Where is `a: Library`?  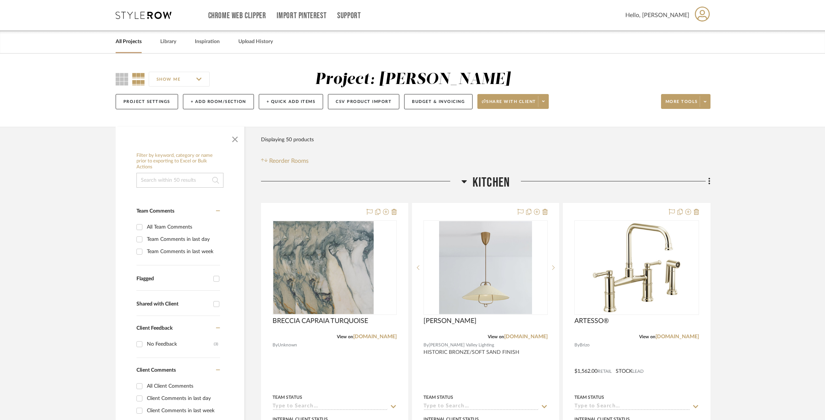
a: Library is located at coordinates (168, 42).